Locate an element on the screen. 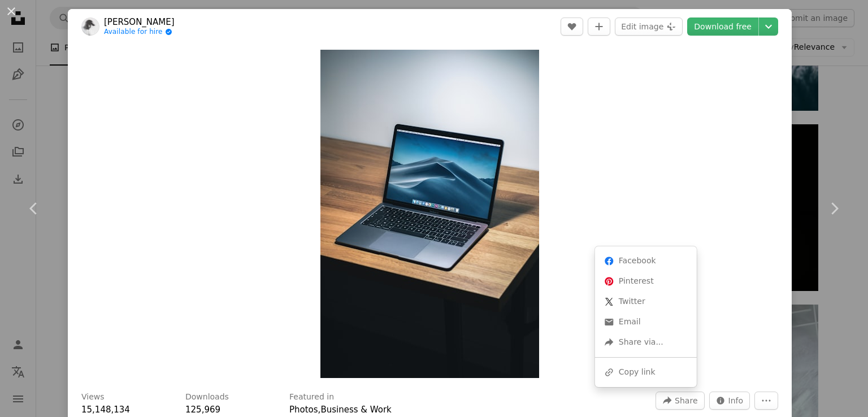 The image size is (868, 417). div: Share via... is located at coordinates (646, 342).